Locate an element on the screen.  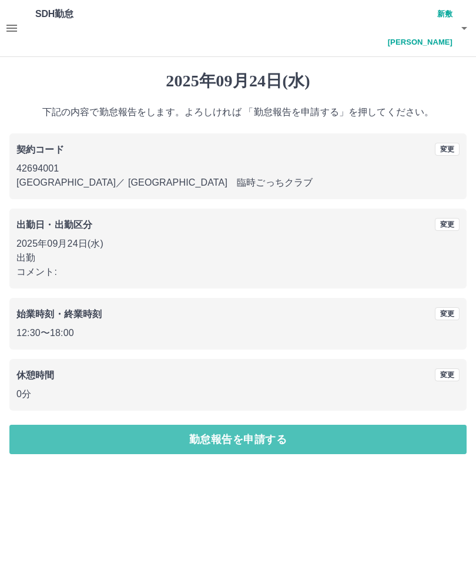
p: 2025年09月24日(水) is located at coordinates (238, 244).